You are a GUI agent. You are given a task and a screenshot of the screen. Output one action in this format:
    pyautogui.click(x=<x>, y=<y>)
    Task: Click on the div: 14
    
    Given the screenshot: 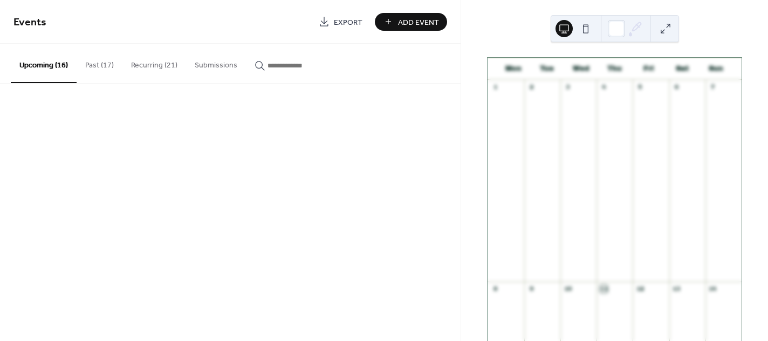 What is the action you would take?
    pyautogui.click(x=712, y=288)
    